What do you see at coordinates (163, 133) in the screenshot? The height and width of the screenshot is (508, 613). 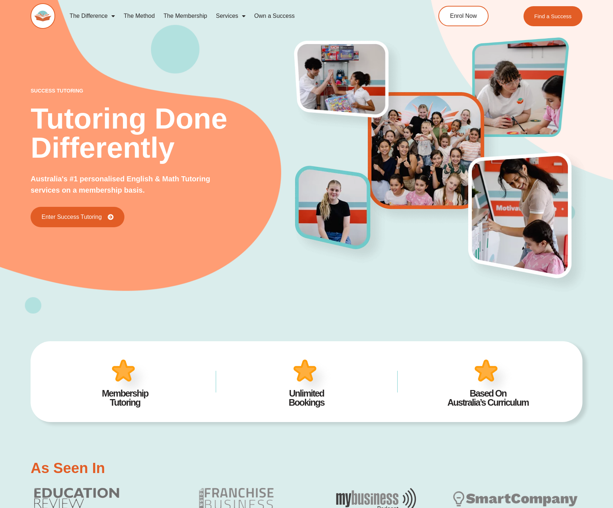 I see `h2: Tutoring Done Differently` at bounding box center [163, 133].